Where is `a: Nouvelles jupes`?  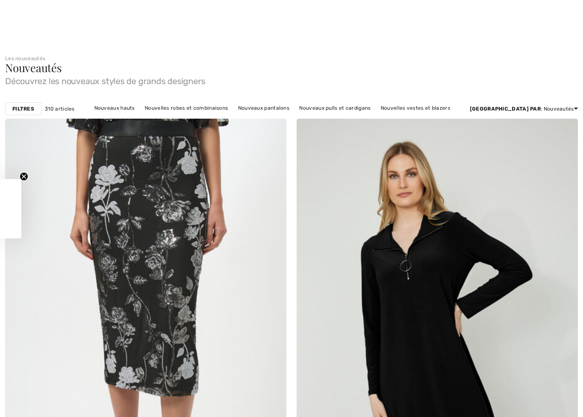
a: Nouvelles jupes is located at coordinates (225, 119).